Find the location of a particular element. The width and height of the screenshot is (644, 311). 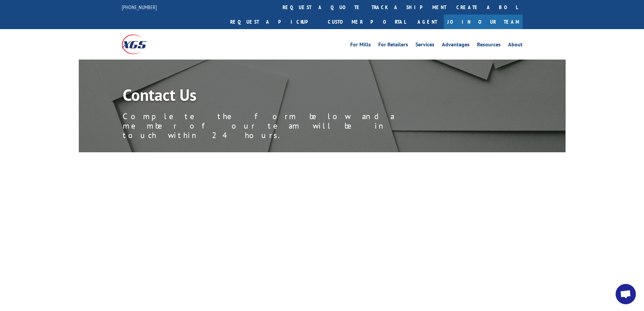

a: For Retailers is located at coordinates (393, 46).